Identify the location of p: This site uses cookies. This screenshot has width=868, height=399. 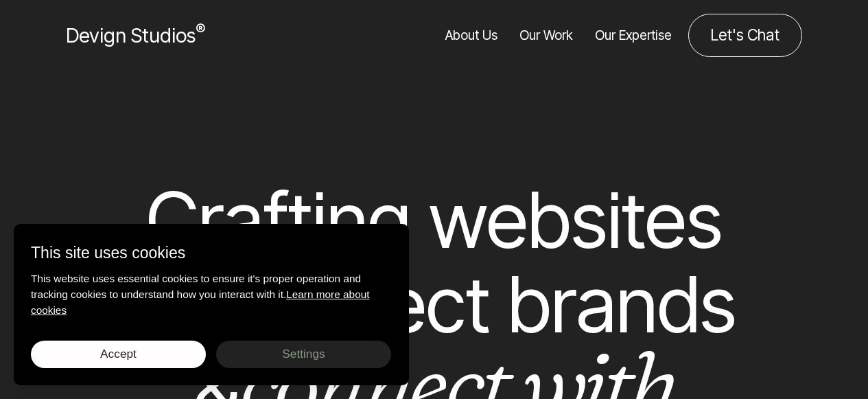
(211, 252).